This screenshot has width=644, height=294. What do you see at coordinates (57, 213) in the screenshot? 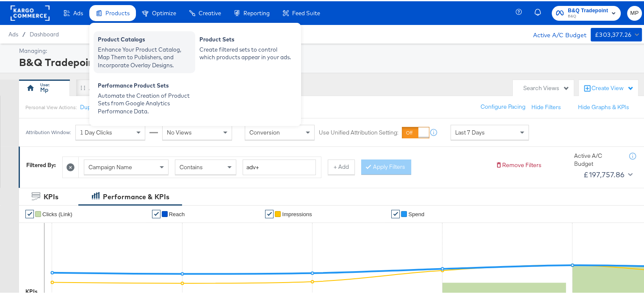
I see `span: Clicks (Link)` at bounding box center [57, 213].